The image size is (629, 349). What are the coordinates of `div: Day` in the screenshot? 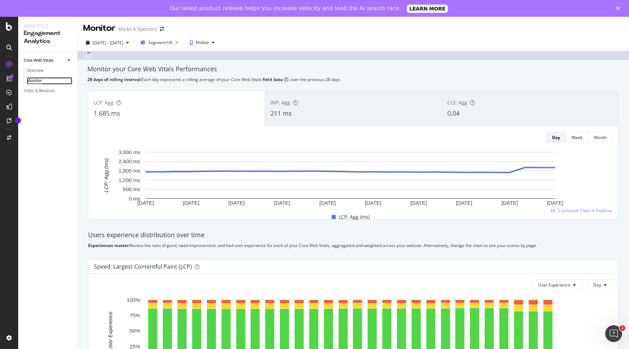 It's located at (556, 137).